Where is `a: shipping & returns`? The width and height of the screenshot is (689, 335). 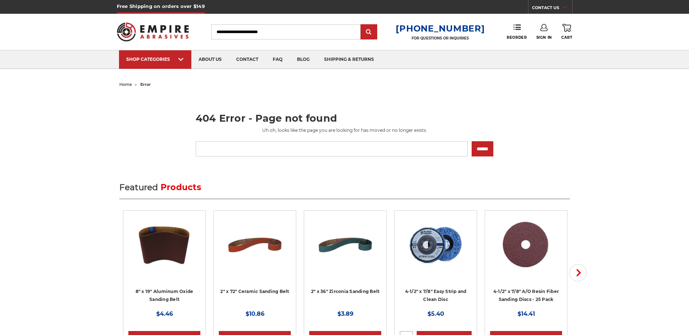 a: shipping & returns is located at coordinates (349, 59).